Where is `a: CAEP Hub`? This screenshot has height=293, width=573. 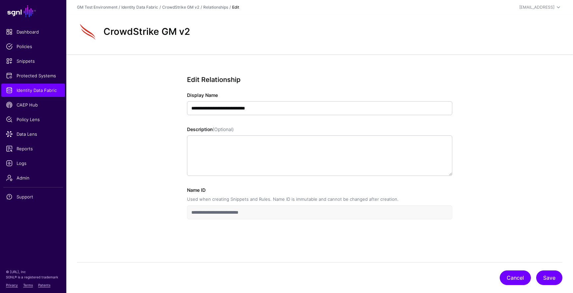
a: CAEP Hub is located at coordinates (33, 105).